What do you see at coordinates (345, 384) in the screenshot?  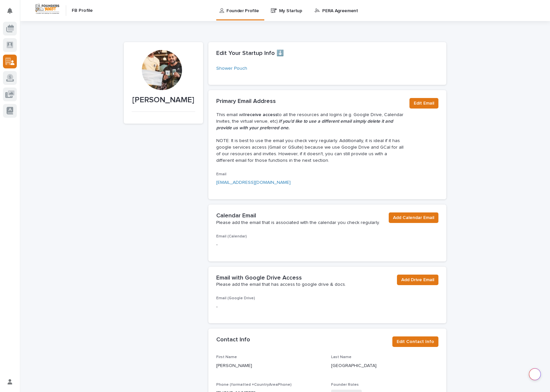 I see `span: Founder Roles` at bounding box center [345, 384].